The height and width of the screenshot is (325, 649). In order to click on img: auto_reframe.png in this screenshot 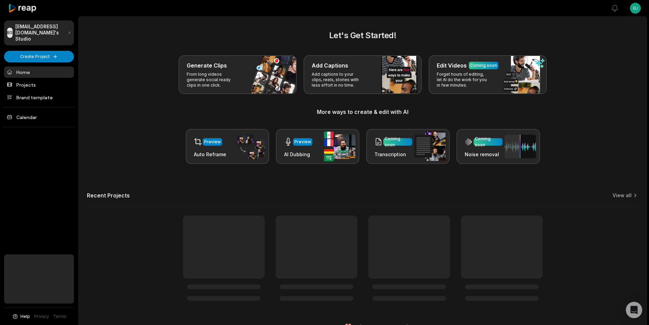, I will do `click(249, 146)`.